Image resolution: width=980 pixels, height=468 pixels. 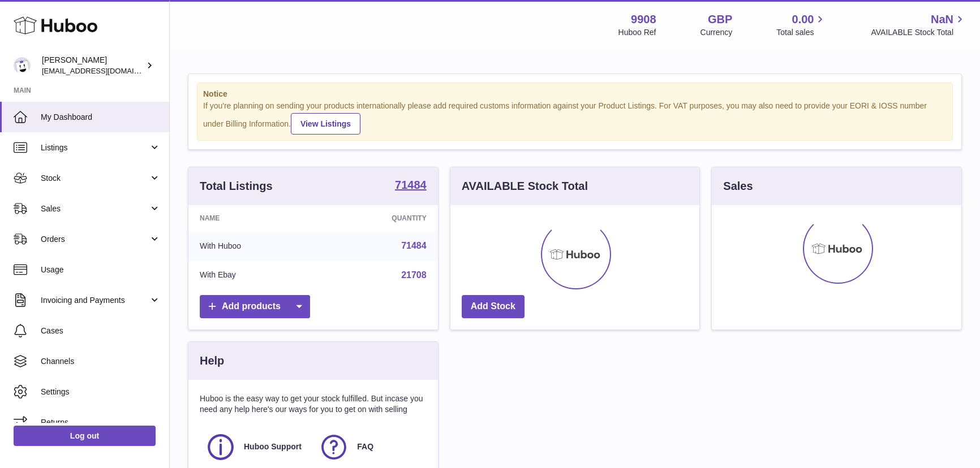 I want to click on strong: 71484, so click(x=411, y=185).